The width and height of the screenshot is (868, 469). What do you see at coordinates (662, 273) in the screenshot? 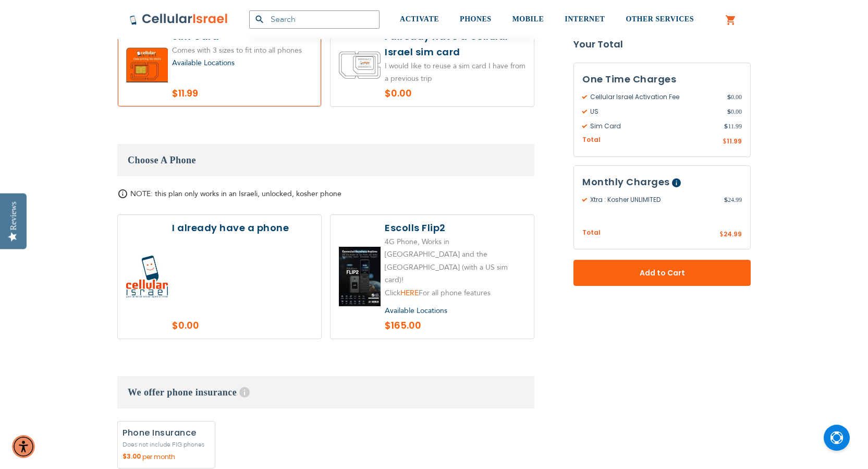
I see `button: Add to Cart` at bounding box center [662, 273].